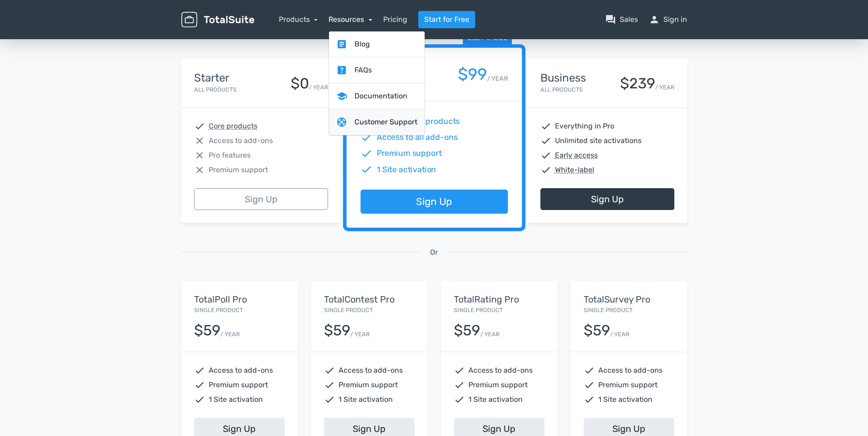 The image size is (868, 436). What do you see at coordinates (621, 20) in the screenshot?
I see `a: question_answerSales` at bounding box center [621, 20].